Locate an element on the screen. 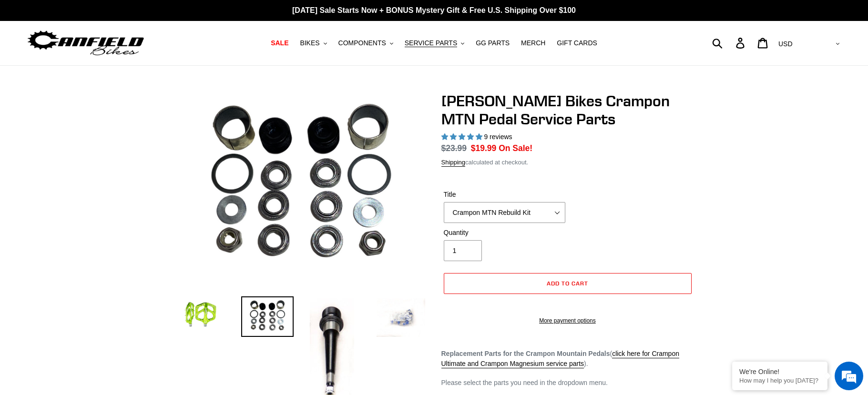 The width and height of the screenshot is (868, 395). span: Add to cart is located at coordinates (567, 283).